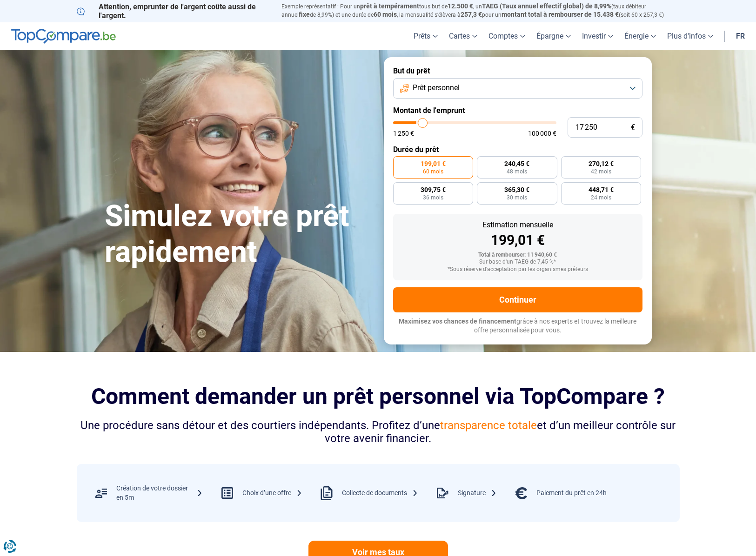 The image size is (756, 556). I want to click on span: prêt à tempérament, so click(389, 6).